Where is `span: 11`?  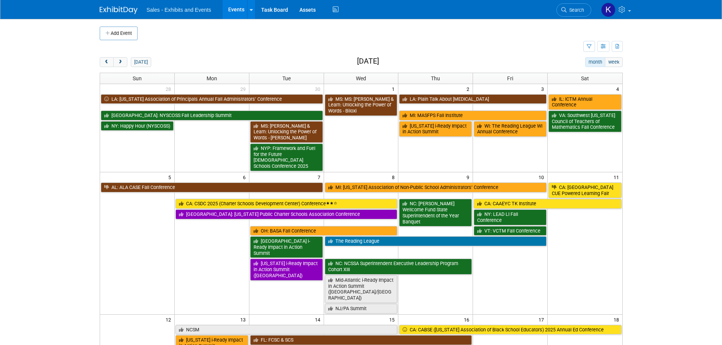 span: 11 is located at coordinates (617, 177).